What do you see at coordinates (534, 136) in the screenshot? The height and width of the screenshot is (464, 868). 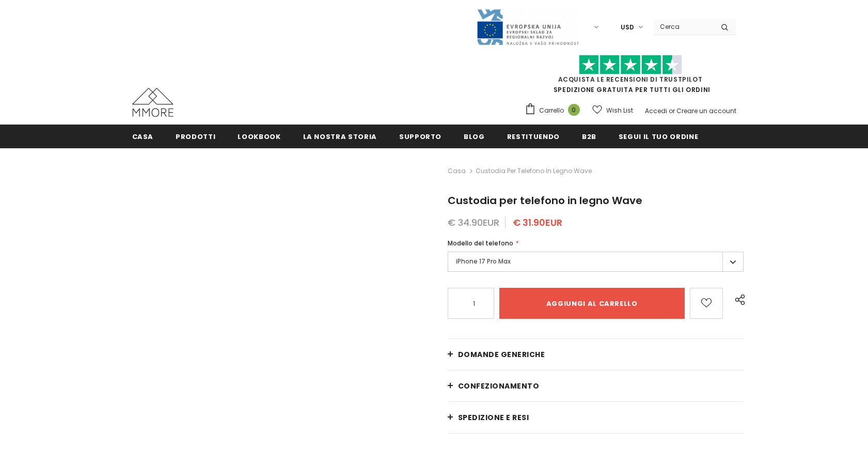 I see `span: Restituendo` at bounding box center [534, 136].